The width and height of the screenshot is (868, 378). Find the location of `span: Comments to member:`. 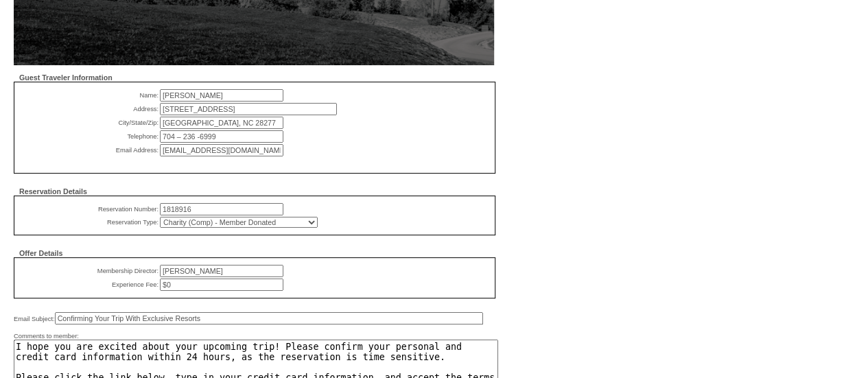

span: Comments to member: is located at coordinates (46, 336).